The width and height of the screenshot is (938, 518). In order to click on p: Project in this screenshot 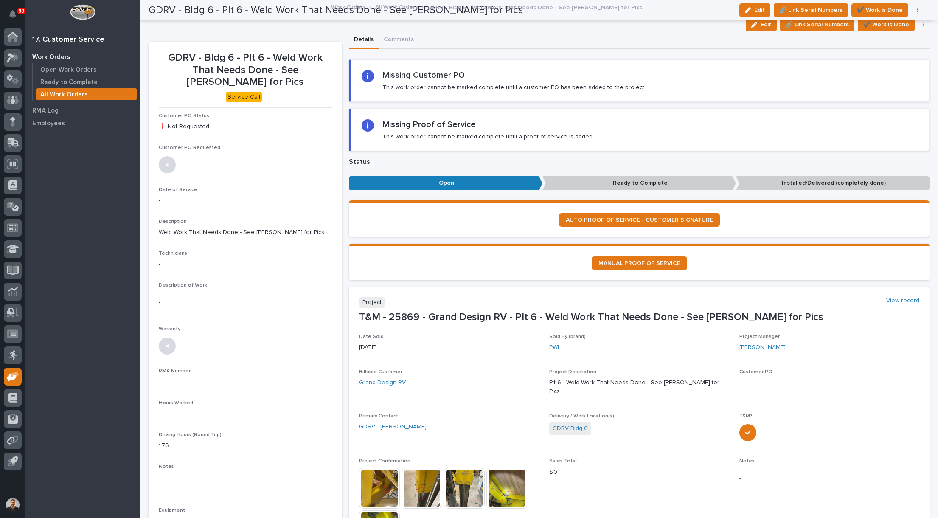, I will do `click(372, 302)`.